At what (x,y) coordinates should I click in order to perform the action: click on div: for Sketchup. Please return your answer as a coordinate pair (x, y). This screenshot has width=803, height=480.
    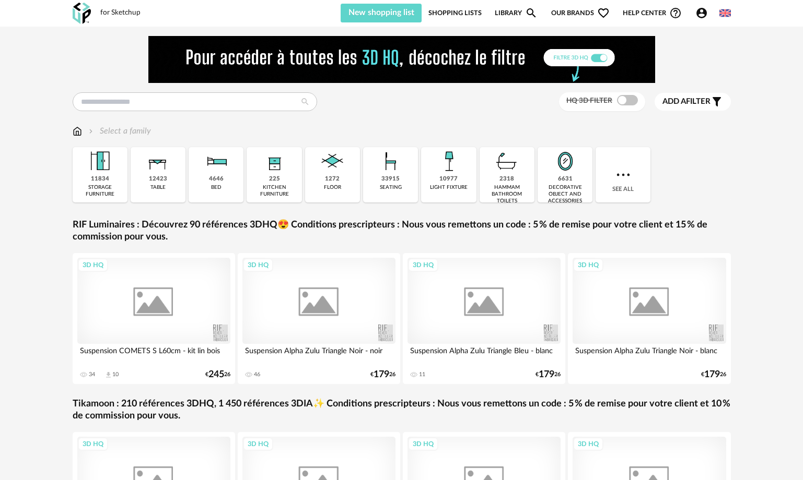
    Looking at the image, I should click on (120, 13).